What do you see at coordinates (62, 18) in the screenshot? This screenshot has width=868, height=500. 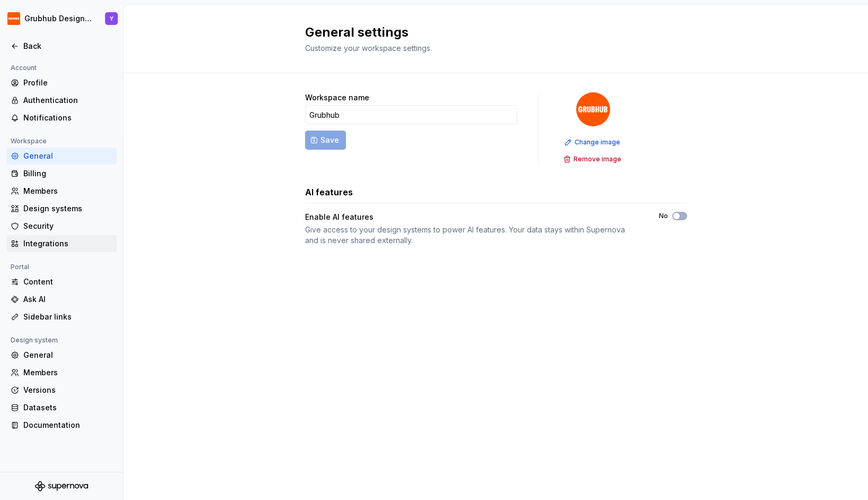 I see `button: Grubhub Design SystemY` at bounding box center [62, 18].